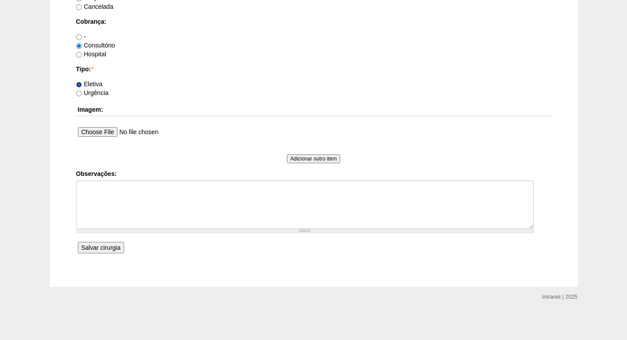  I want to click on input: Eletiva, so click(79, 85).